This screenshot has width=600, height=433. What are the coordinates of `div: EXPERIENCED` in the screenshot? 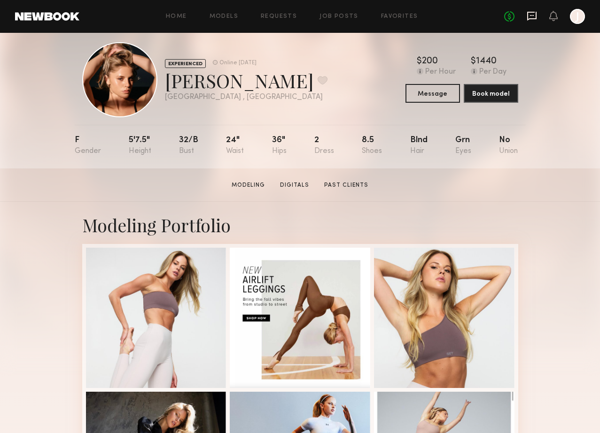 It's located at (185, 63).